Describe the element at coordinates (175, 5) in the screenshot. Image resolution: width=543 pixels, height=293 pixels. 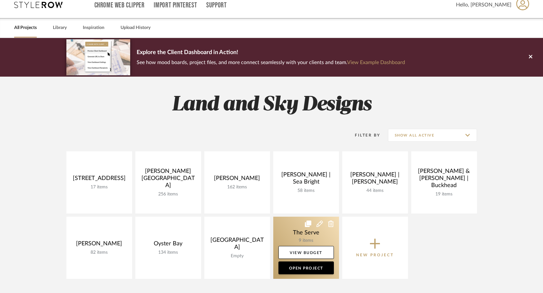
I see `a: Import Pinterest` at that location.